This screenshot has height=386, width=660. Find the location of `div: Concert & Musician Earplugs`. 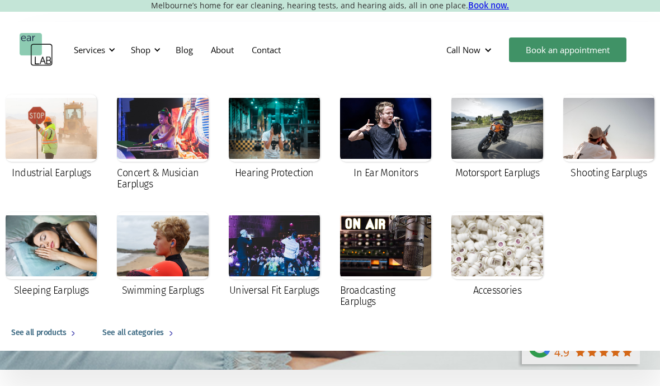

div: Concert & Musician Earplugs is located at coordinates (162, 178).